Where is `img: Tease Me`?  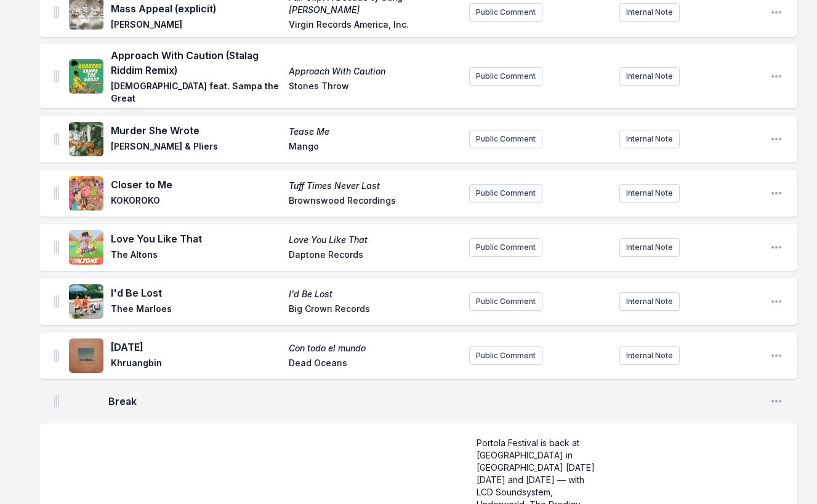 img: Tease Me is located at coordinates (87, 139).